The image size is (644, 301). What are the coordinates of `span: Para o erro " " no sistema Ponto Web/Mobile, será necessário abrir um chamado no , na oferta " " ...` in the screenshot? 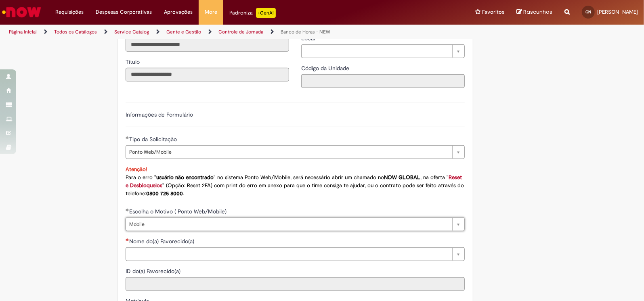 It's located at (295, 185).